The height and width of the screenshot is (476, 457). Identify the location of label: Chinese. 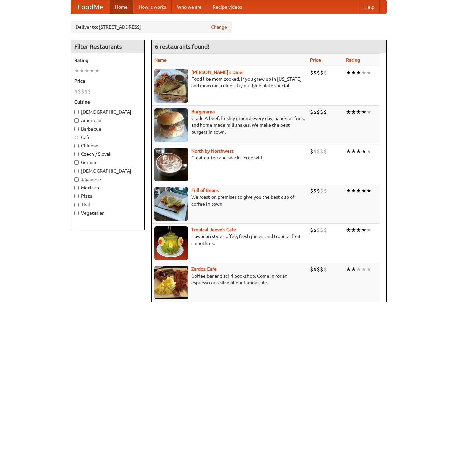
(107, 146).